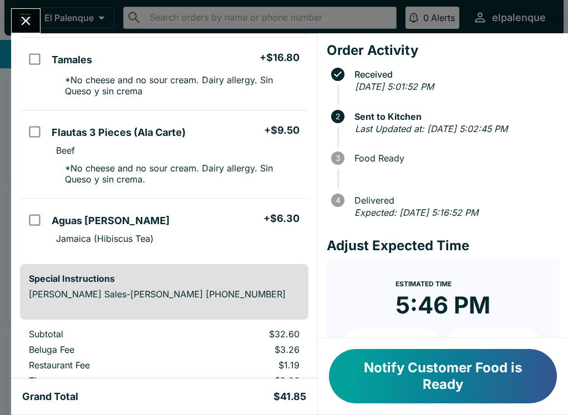 The image size is (568, 415). What do you see at coordinates (100, 334) in the screenshot?
I see `p: Subtotal` at bounding box center [100, 334].